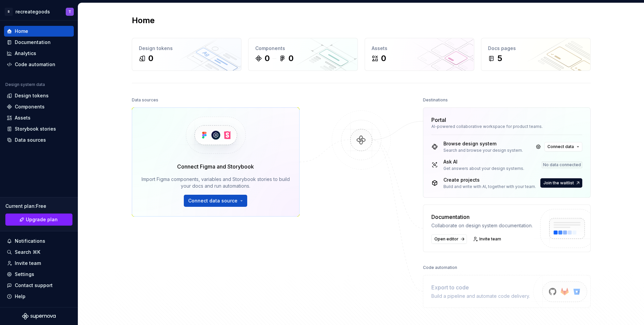  What do you see at coordinates (39, 96) in the screenshot?
I see `a: Design tokens` at bounding box center [39, 96].